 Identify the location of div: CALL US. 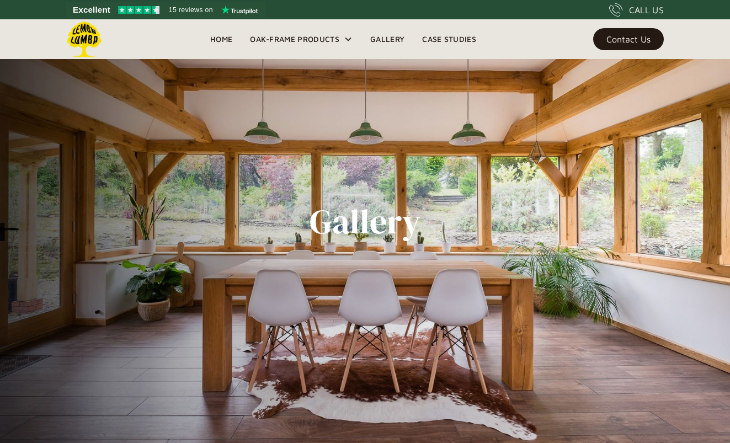
(646, 10).